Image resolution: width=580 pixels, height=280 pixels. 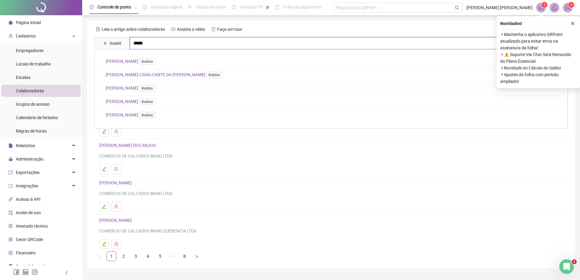 What do you see at coordinates (30, 159) in the screenshot?
I see `span: Administração` at bounding box center [30, 159].